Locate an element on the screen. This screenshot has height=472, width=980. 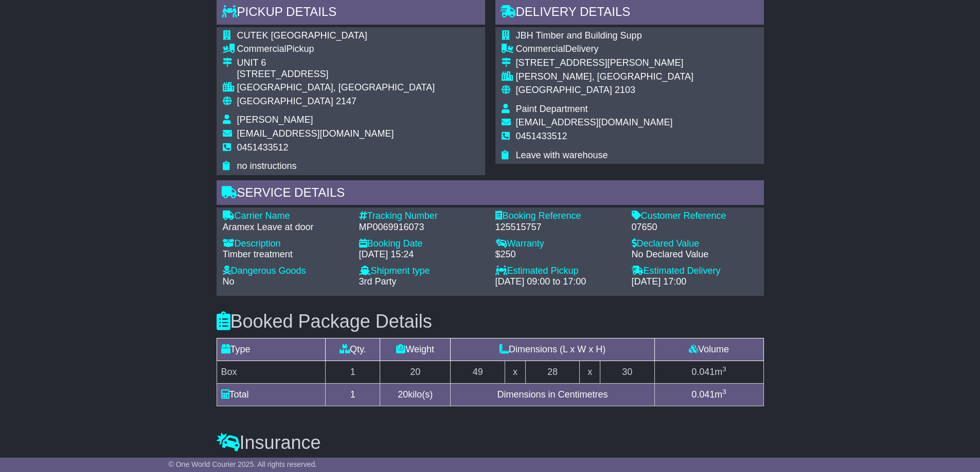
div: Shipment type is located at coordinates (422, 271).